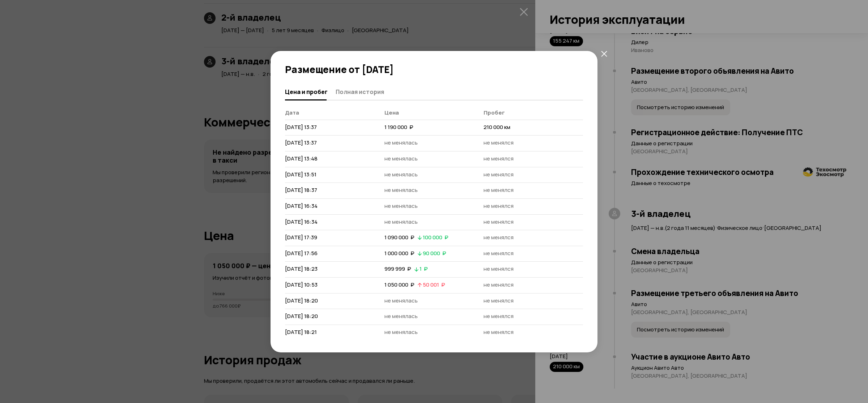  I want to click on span: Полная история, so click(360, 92).